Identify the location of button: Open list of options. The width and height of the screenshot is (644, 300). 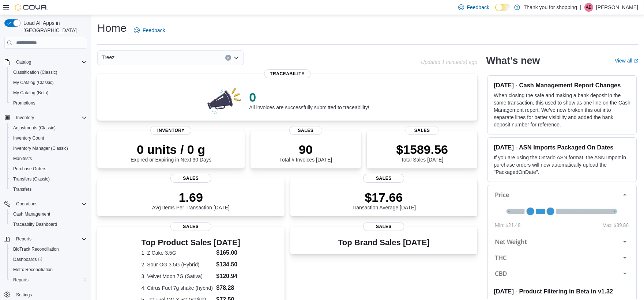
(236, 58).